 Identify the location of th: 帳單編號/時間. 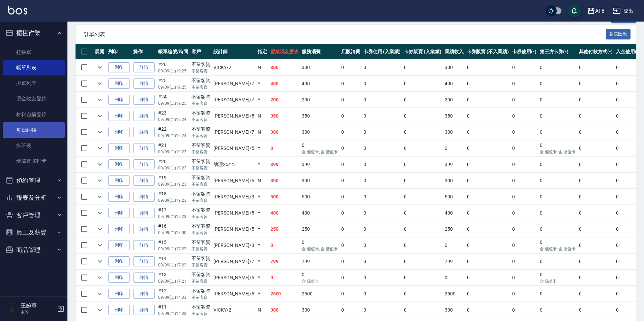
(173, 52).